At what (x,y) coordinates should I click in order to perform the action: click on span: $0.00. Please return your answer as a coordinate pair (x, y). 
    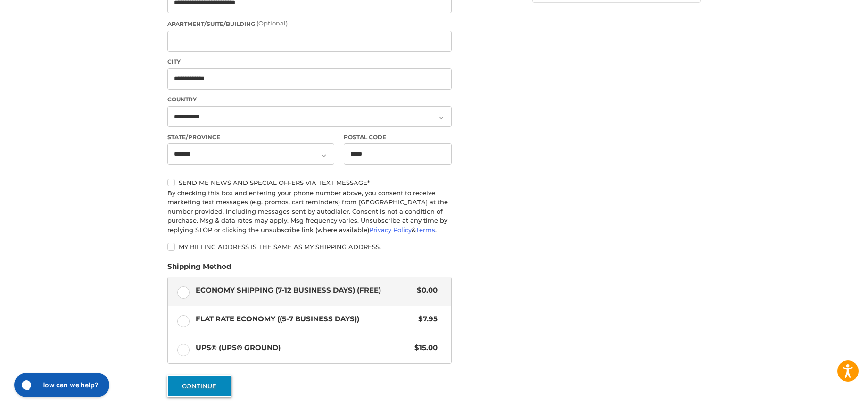
    Looking at the image, I should click on (424, 290).